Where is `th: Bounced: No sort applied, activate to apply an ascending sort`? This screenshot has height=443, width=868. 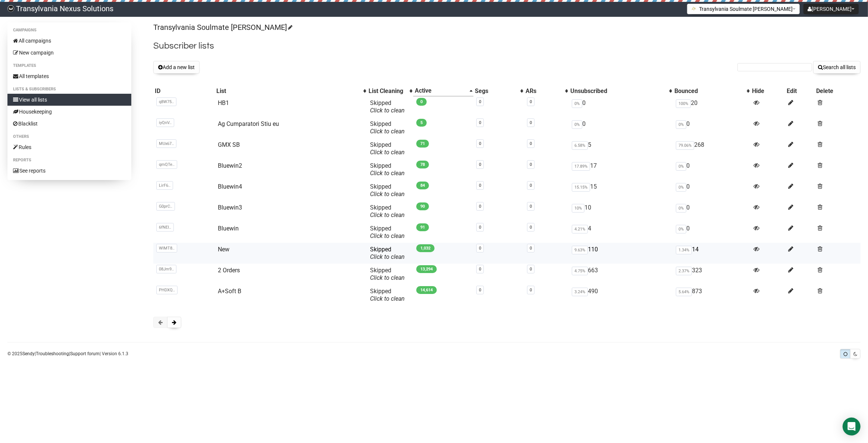
th: Bounced: No sort applied, activate to apply an ascending sort is located at coordinates (711, 91).